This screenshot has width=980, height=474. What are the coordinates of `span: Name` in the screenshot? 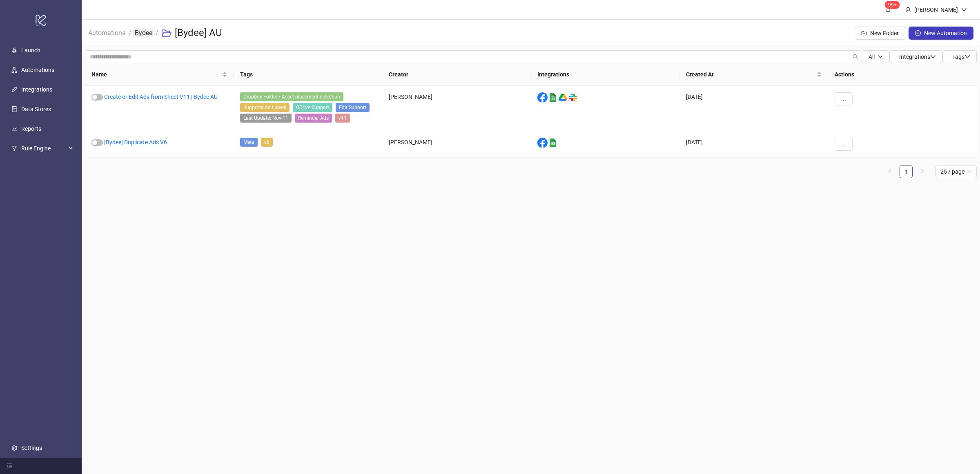 It's located at (156, 75).